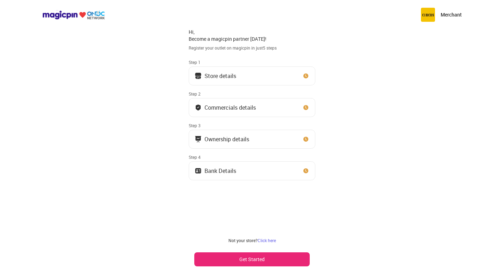 The width and height of the screenshot is (504, 272). What do you see at coordinates (252, 48) in the screenshot?
I see `div: Register your outlet on magicpin in just 5 steps` at bounding box center [252, 48].